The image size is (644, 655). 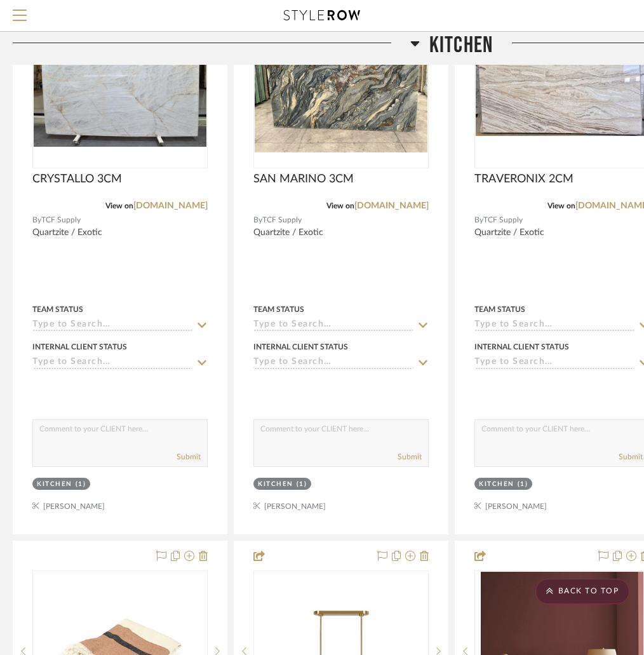 What do you see at coordinates (304, 179) in the screenshot?
I see `span: SAN MARINO 3CM` at bounding box center [304, 179].